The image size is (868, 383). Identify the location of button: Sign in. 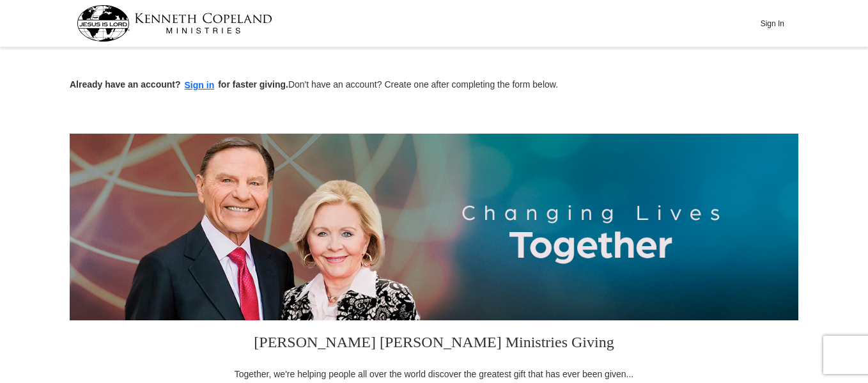
(200, 85).